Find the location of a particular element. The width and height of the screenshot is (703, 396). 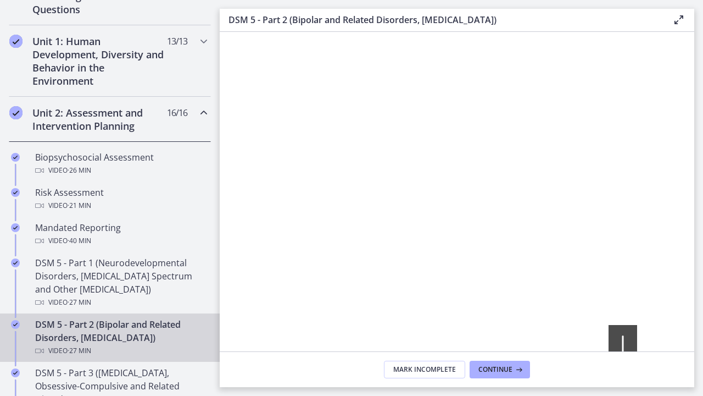

button: Fullscreen is located at coordinates (460, 383).